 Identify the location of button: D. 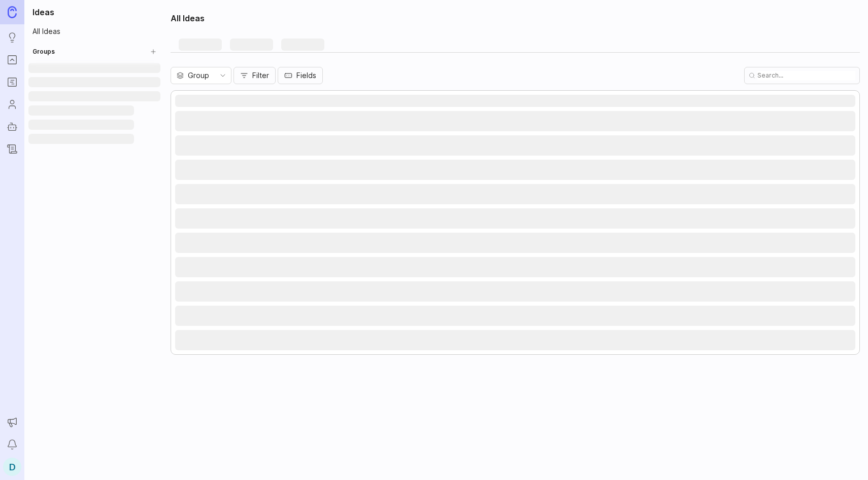
(12, 467).